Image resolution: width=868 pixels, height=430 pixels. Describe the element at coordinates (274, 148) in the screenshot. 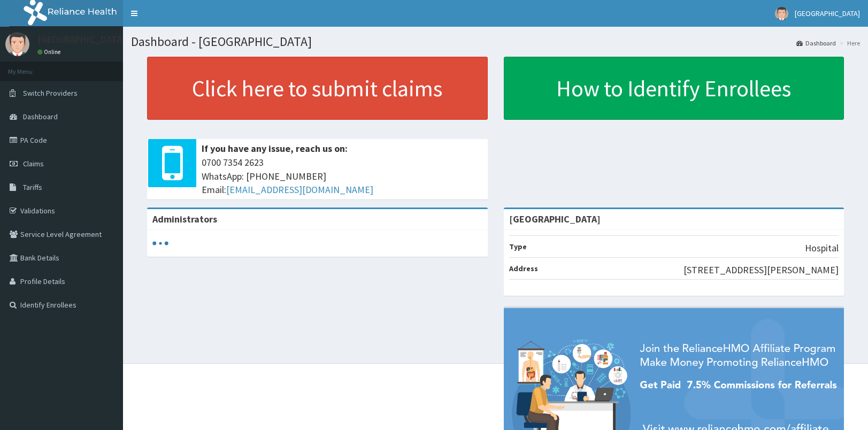

I see `b: If you have any issue, reach us on:` at that location.